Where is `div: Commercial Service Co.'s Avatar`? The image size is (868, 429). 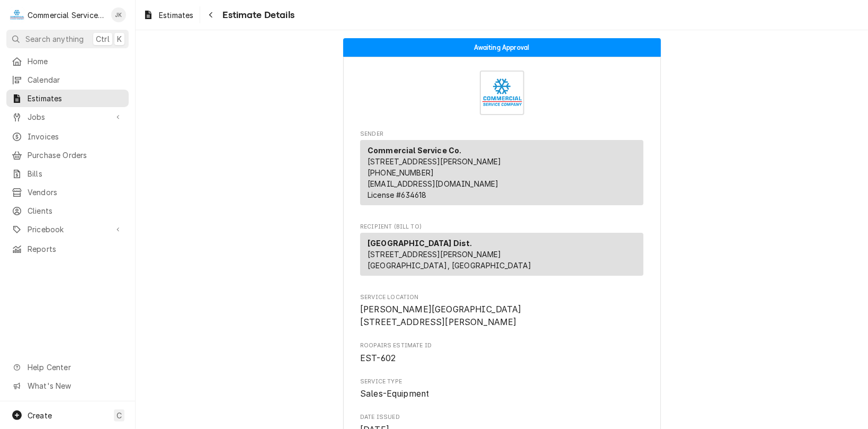 div: Commercial Service Co.'s Avatar is located at coordinates (17, 15).